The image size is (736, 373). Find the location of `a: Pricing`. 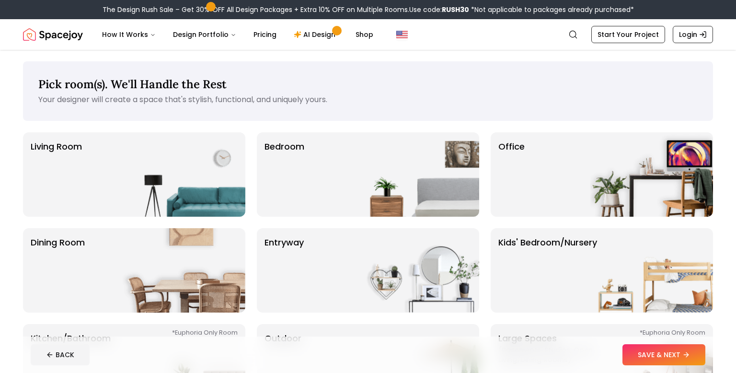

a: Pricing is located at coordinates (265, 35).